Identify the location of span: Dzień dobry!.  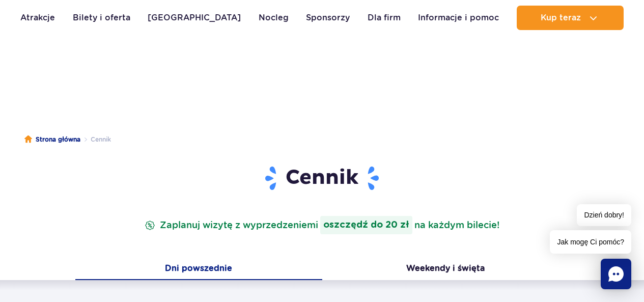
(604, 216).